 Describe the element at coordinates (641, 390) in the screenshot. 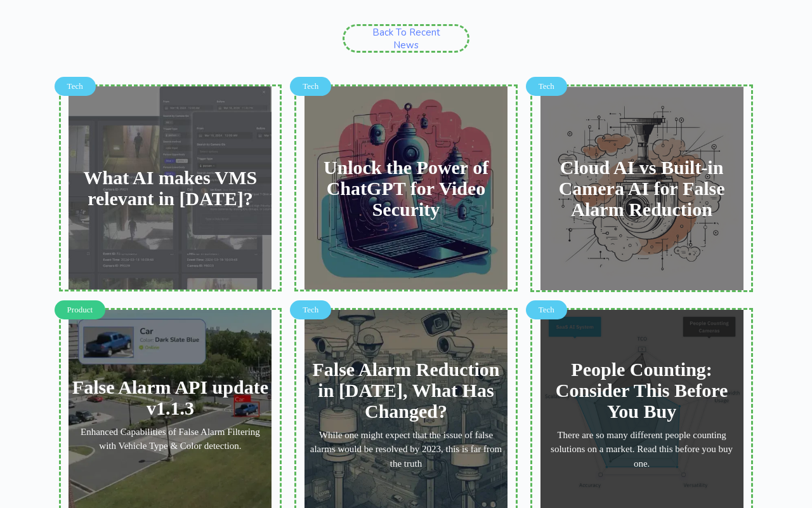

I see `h4: People Counting: Consider This Before You Buy` at that location.